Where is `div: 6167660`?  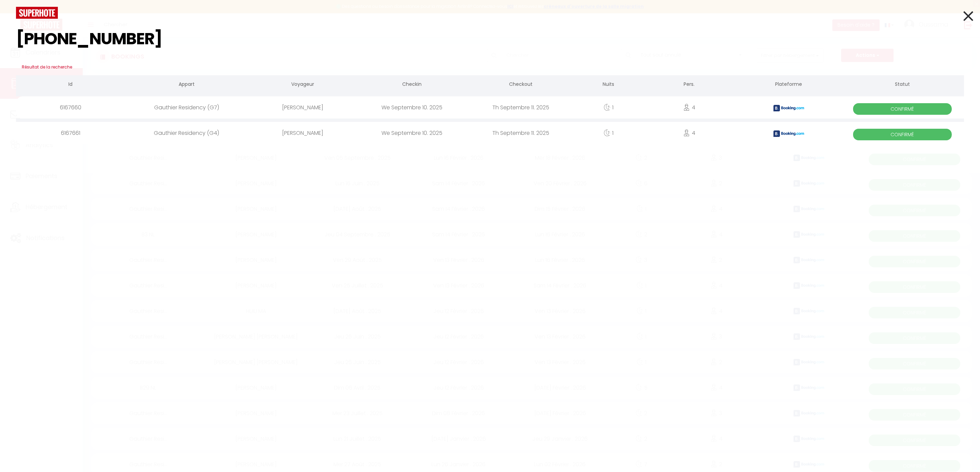 div: 6167660 is located at coordinates (70, 108).